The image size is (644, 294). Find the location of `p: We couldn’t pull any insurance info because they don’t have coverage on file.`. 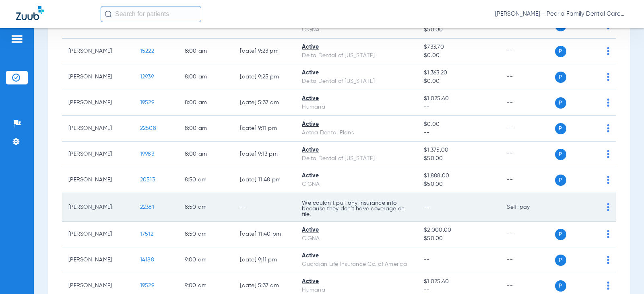

p: We couldn’t pull any insurance info because they don’t have coverage on file. is located at coordinates (356, 209).